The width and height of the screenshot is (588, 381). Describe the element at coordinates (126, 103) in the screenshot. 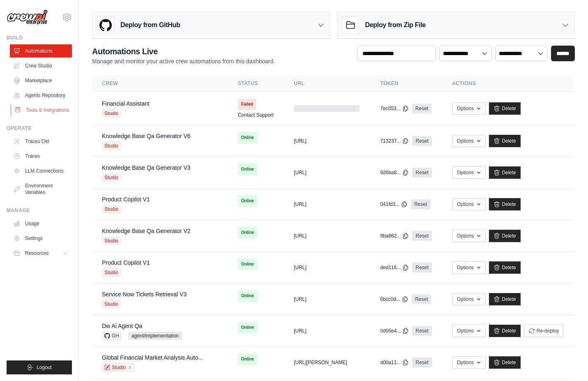

I see `a: Financial Assistant` at that location.